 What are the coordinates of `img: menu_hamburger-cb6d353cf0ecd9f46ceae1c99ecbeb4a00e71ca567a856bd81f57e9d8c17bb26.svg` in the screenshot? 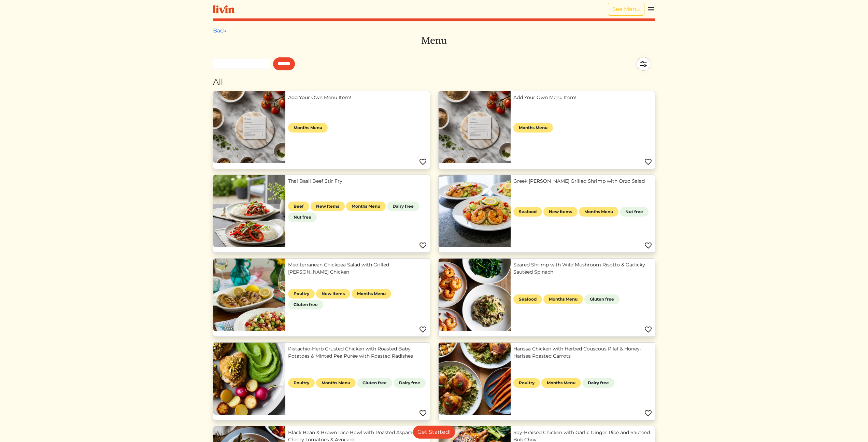 It's located at (651, 9).